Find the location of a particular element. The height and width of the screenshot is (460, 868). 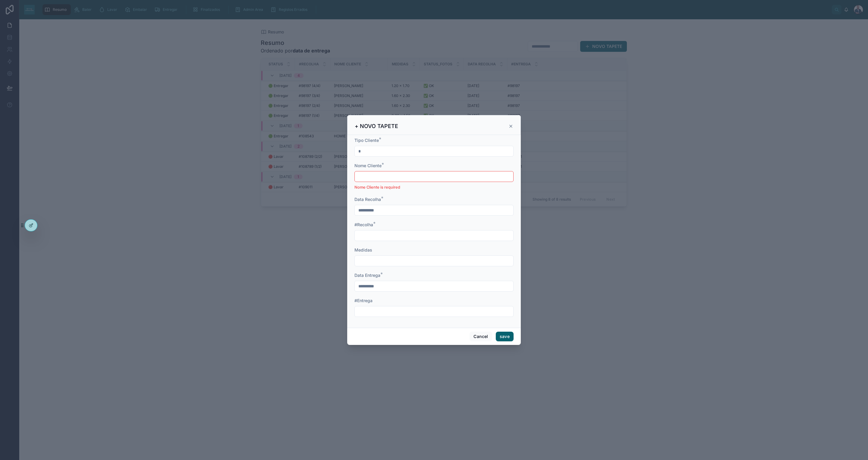

span: Nome Cliente is located at coordinates (368, 165).